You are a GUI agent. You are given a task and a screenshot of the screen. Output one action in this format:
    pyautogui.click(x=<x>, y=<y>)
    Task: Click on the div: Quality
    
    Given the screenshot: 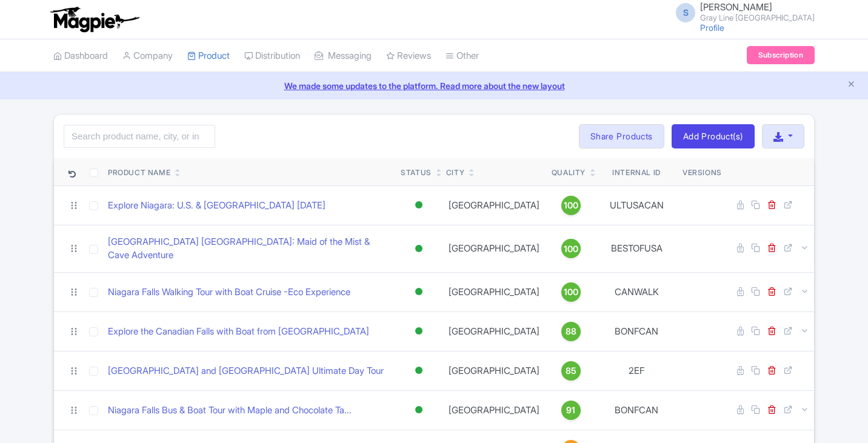 What is the action you would take?
    pyautogui.click(x=569, y=173)
    